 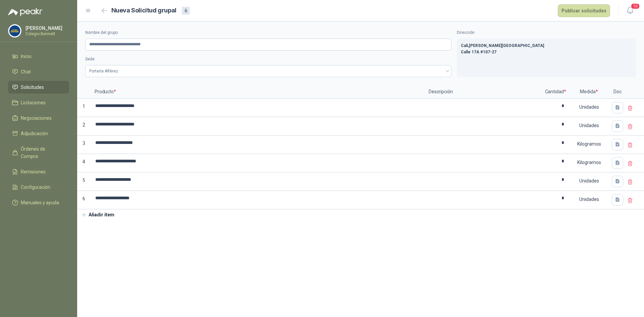 I want to click on a: Solicitudes, so click(x=39, y=87).